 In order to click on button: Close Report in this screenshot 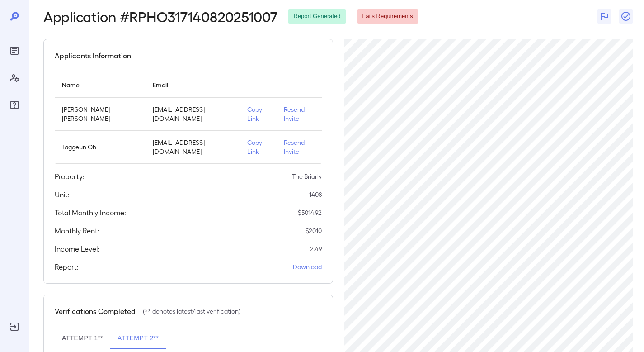, I will do `click(626, 16)`.